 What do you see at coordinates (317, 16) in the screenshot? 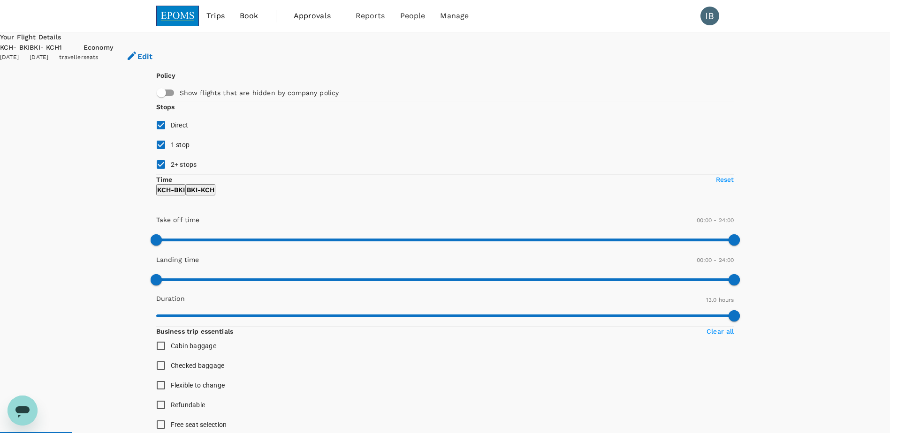
I see `span: Approvals` at bounding box center [317, 16].